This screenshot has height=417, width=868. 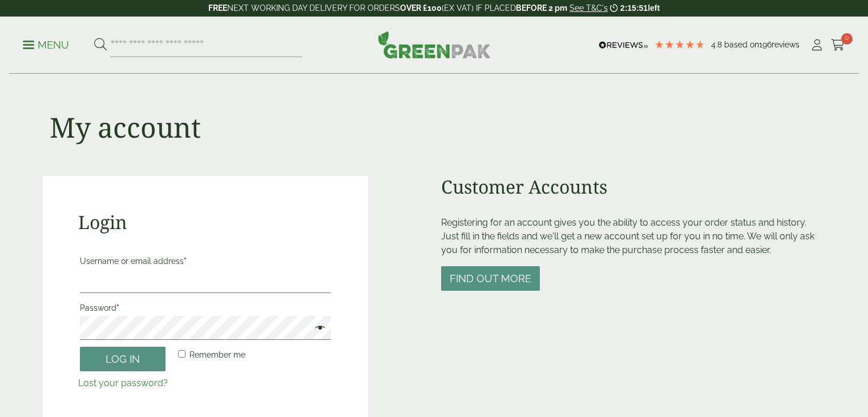 What do you see at coordinates (123, 383) in the screenshot?
I see `a: Lost your password?` at bounding box center [123, 383].